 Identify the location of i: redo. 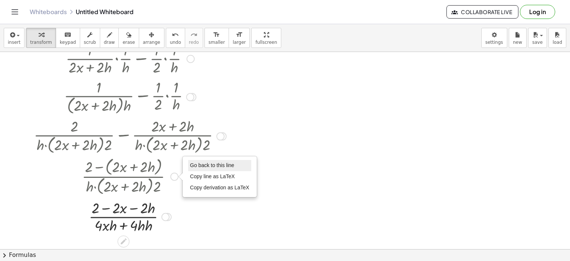
(194, 35).